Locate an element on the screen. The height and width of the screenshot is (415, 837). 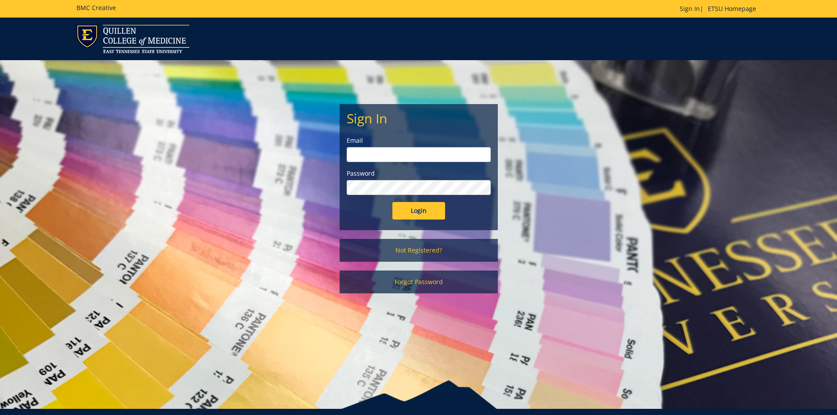
label: Email is located at coordinates (418, 141).